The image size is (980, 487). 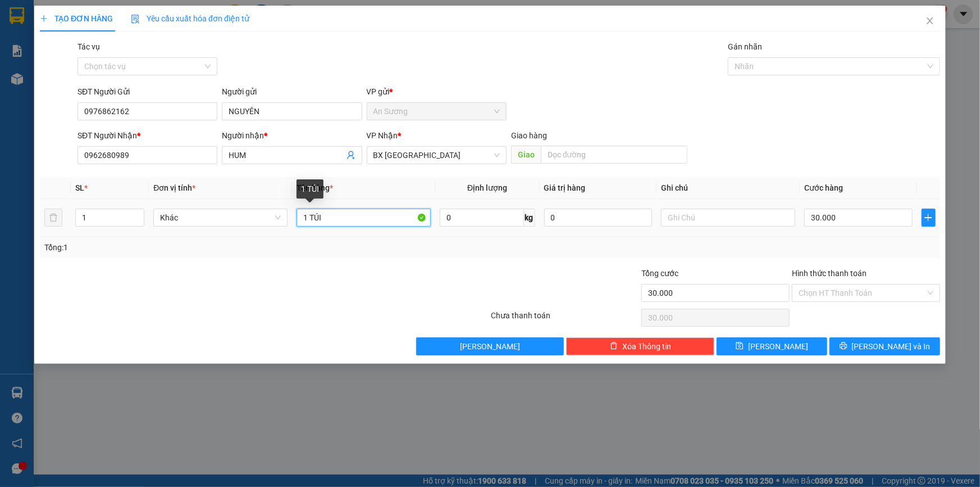 I want to click on input: 0, so click(x=598, y=217).